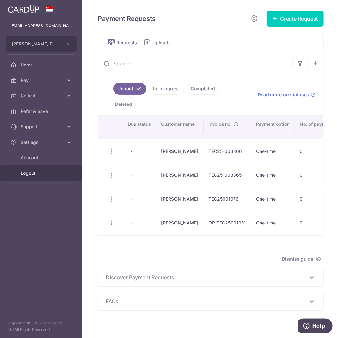  I want to click on span: Logout, so click(42, 173).